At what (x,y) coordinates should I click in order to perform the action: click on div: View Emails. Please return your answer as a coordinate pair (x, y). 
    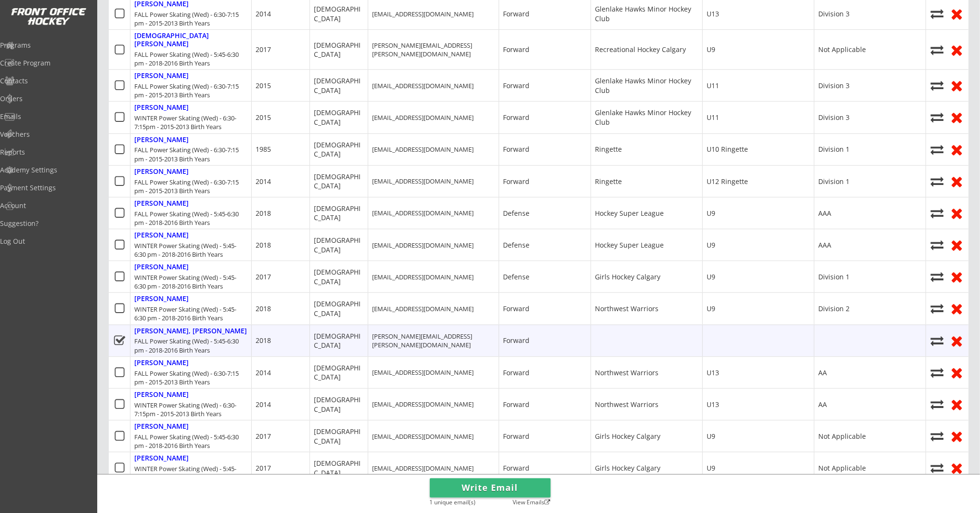
    Looking at the image, I should click on (529, 503).